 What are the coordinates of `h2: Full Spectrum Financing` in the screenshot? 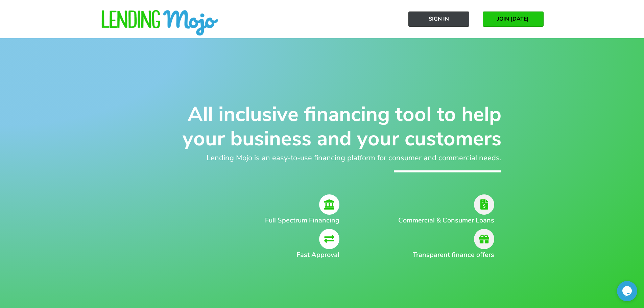 It's located at (256, 220).